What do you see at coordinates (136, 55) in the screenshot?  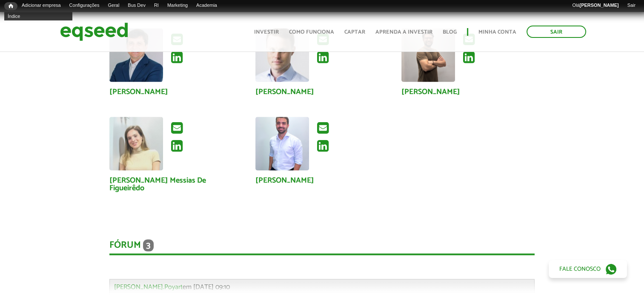 I see `img: Foto de Igor Swinerd Monteiro` at bounding box center [136, 55].